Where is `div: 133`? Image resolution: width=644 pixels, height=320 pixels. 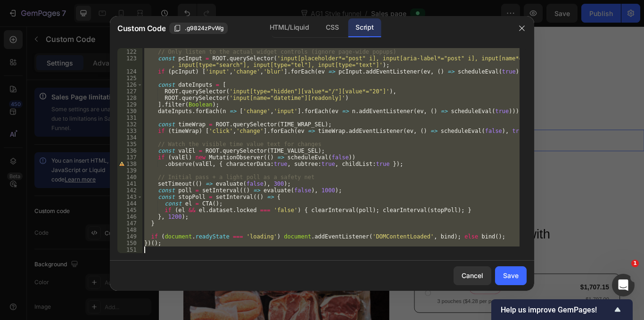
div: 133 is located at coordinates (130, 131).